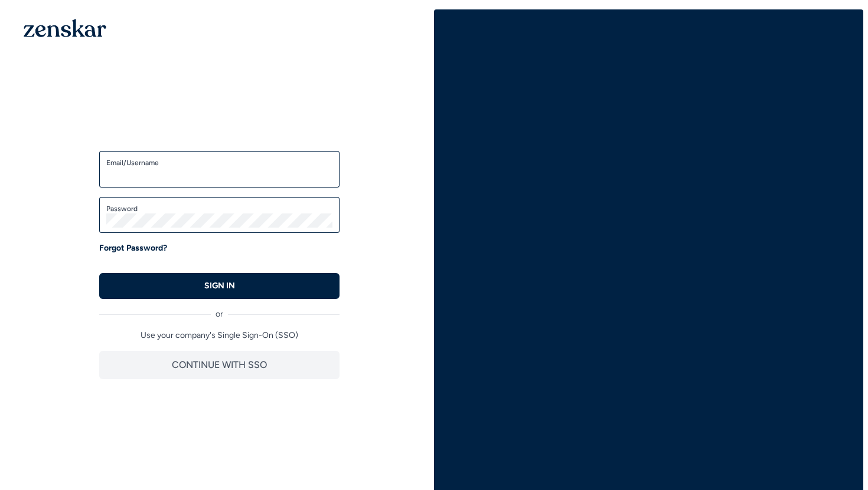  Describe the element at coordinates (219, 286) in the screenshot. I see `button: SIGN IN` at that location.